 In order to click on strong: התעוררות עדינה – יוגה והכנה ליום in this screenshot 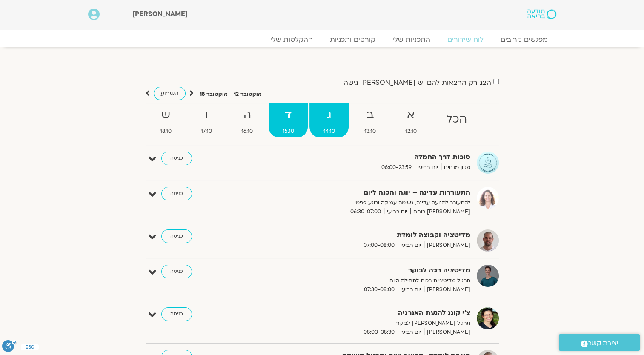, I will do `click(366, 192)`.